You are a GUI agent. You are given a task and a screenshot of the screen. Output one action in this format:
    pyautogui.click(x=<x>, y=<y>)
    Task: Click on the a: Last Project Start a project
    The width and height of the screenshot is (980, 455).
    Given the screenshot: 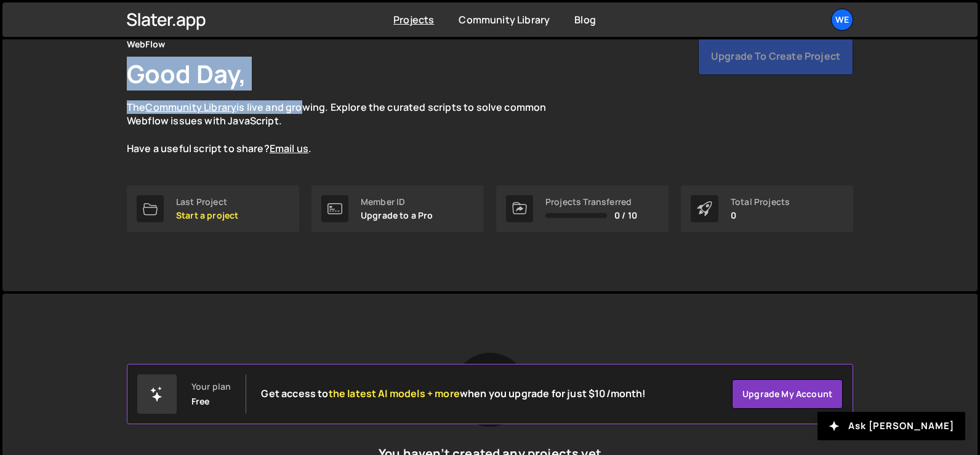 What is the action you would take?
    pyautogui.click(x=213, y=209)
    